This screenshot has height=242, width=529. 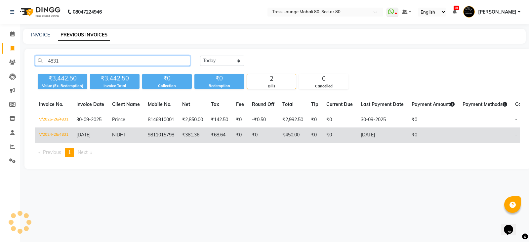 I want to click on span: 70, so click(x=456, y=8).